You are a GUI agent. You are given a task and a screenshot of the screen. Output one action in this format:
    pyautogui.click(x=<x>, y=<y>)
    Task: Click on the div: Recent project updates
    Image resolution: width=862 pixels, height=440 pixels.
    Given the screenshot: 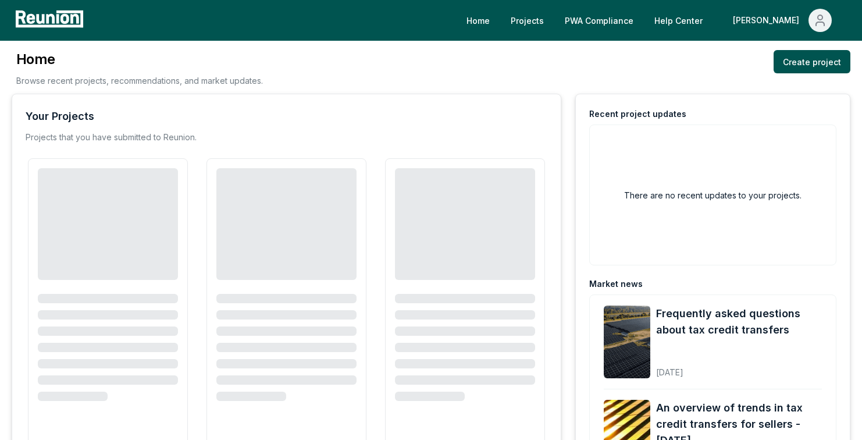 What is the action you would take?
    pyautogui.click(x=637, y=114)
    